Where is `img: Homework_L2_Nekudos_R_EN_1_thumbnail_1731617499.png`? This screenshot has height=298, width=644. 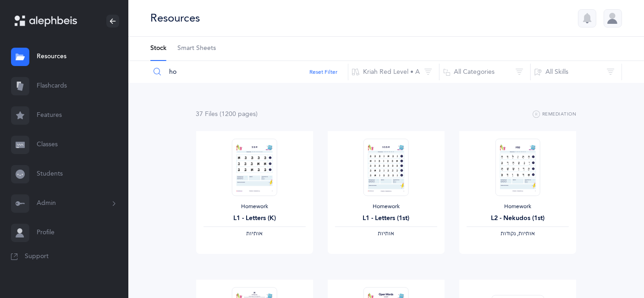
img: Homework_L2_Nekudos_R_EN_1_thumbnail_1731617499.png is located at coordinates (518, 167).